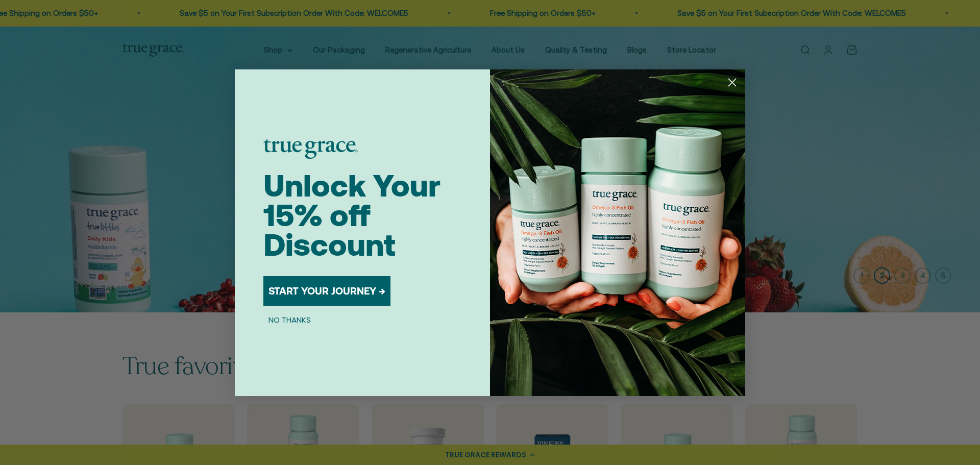 Image resolution: width=980 pixels, height=465 pixels. I want to click on button: NO THANKS, so click(289, 320).